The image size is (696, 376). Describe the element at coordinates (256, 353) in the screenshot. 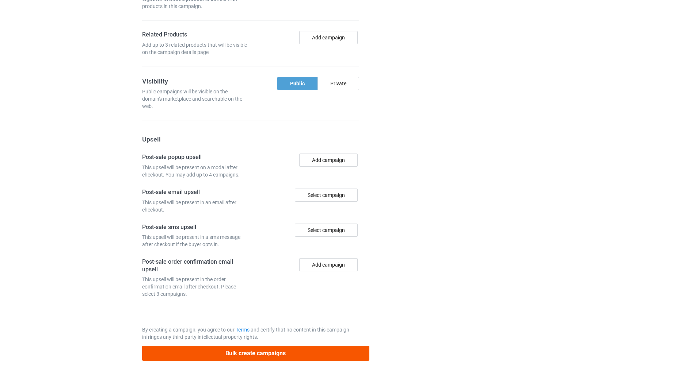

I see `button: Bulk create campaigns` at that location.